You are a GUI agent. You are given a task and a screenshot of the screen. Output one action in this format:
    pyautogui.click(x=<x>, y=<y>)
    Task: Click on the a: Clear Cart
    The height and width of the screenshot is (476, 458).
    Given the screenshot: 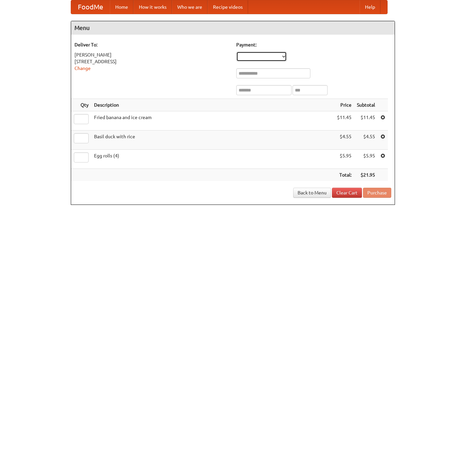 What is the action you would take?
    pyautogui.click(x=347, y=193)
    